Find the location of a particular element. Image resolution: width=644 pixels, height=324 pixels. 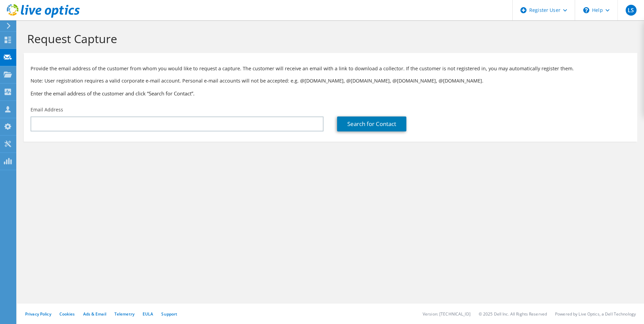

svg: \n is located at coordinates (586, 10).